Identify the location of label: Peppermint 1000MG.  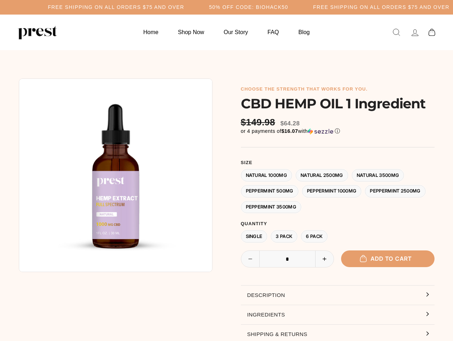
(332, 191).